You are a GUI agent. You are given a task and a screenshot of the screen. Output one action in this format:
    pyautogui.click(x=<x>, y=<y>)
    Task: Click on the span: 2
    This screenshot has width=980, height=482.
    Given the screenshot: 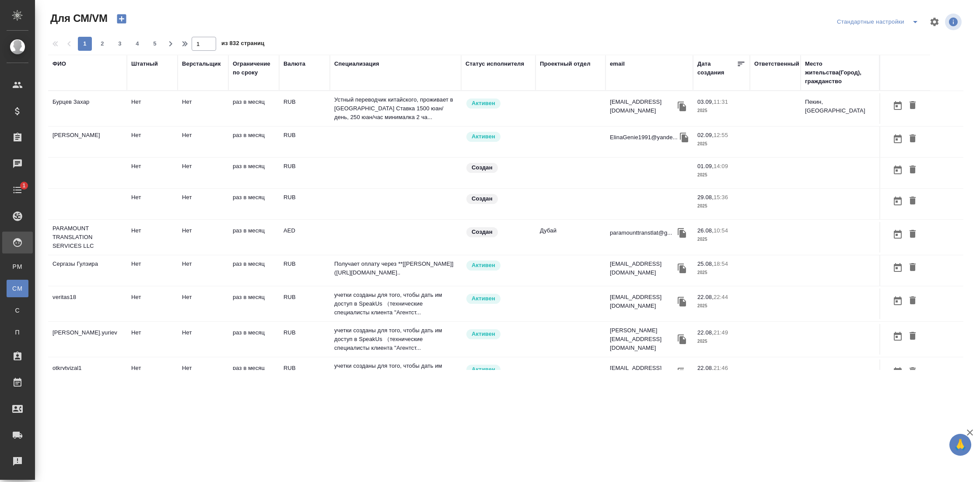 What is the action you would take?
    pyautogui.click(x=102, y=44)
    